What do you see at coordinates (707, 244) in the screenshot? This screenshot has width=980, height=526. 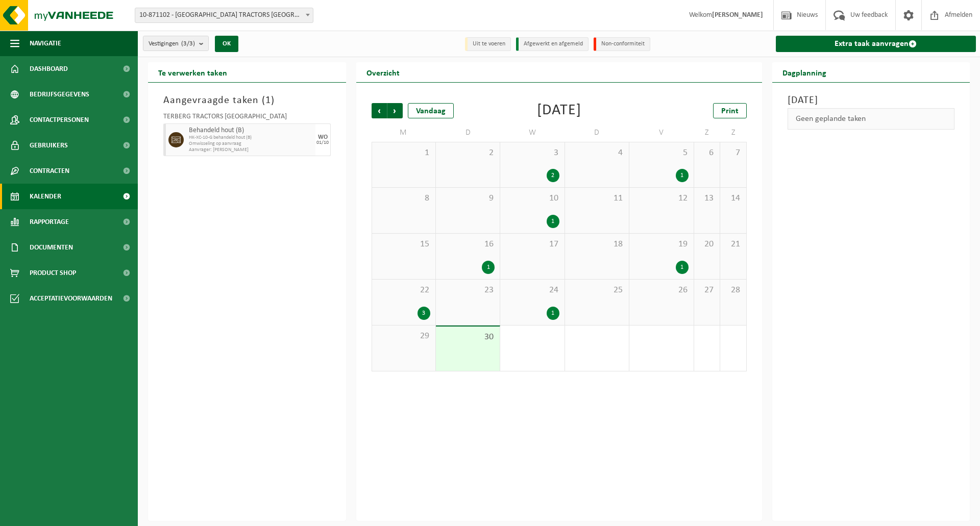 I see `span: 20` at bounding box center [707, 244].